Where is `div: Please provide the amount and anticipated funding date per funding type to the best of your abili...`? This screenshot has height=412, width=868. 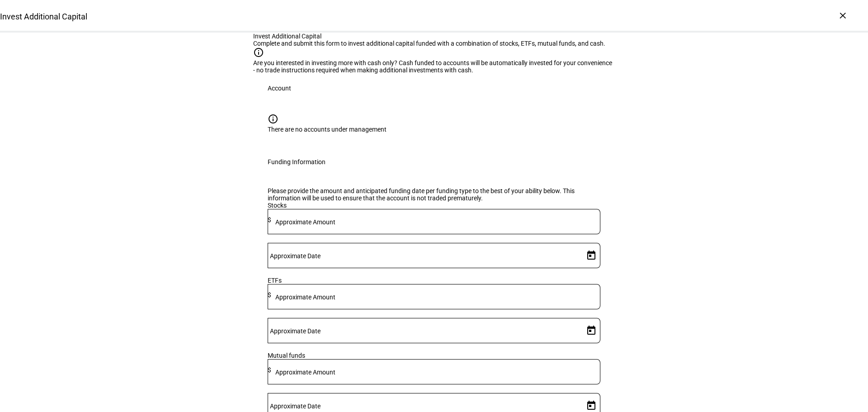 div: Please provide the amount and anticipated funding date per funding type to the best of your abili... is located at coordinates (434, 194).